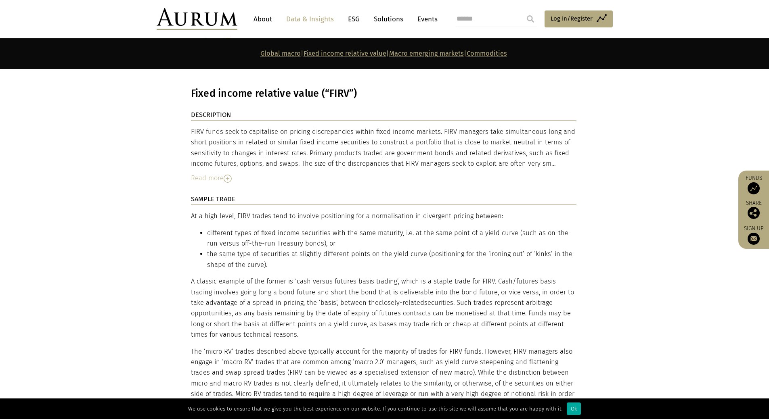 This screenshot has width=769, height=419. What do you see at coordinates (388, 19) in the screenshot?
I see `a: Solutions` at bounding box center [388, 19].